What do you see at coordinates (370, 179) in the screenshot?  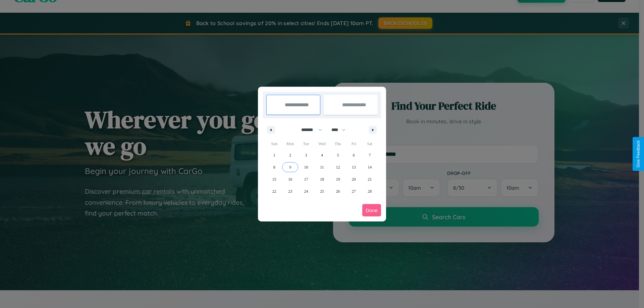 I see `span: 21` at bounding box center [370, 179].